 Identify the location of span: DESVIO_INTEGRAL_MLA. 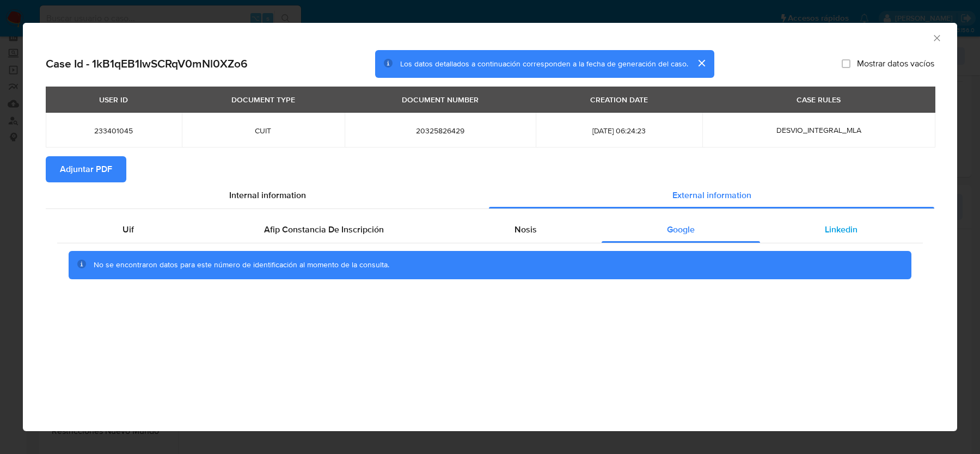
(819, 130).